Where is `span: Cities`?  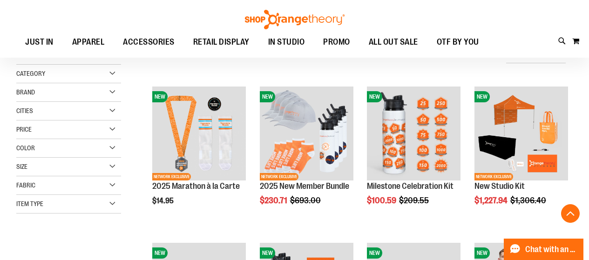 span: Cities is located at coordinates (25, 111).